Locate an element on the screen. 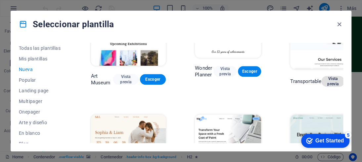 Image resolution: width=362 pixels, height=162 pixels. button: Multipager is located at coordinates (40, 101).